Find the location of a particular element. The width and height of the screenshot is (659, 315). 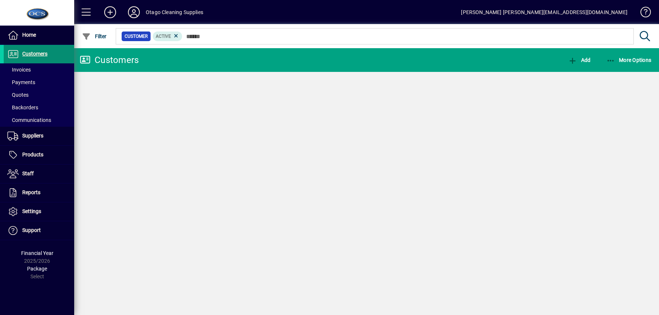

span: Financial Year is located at coordinates (37, 253).